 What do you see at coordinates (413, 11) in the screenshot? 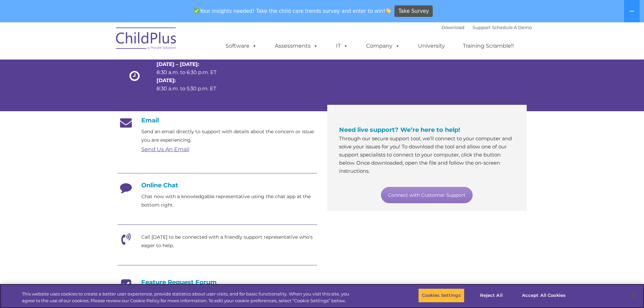
I see `a: Take Survey` at bounding box center [413, 11].